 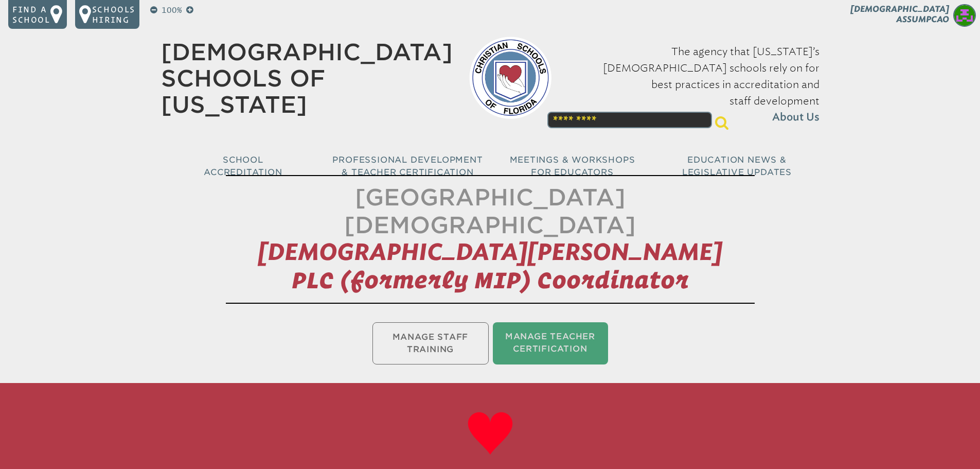 What do you see at coordinates (172, 10) in the screenshot?
I see `p: 100%` at bounding box center [172, 10].